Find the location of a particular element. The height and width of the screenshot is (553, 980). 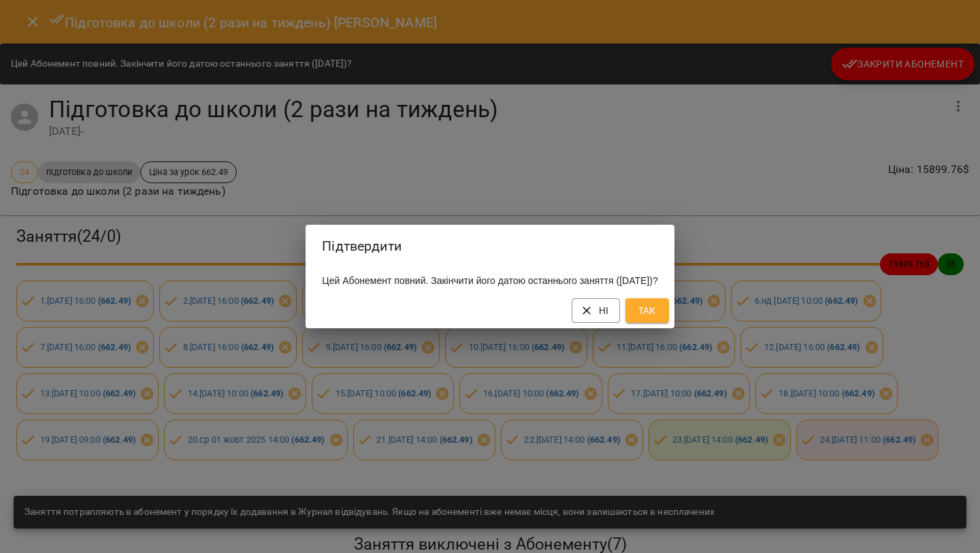

span: Ні is located at coordinates (596, 311).